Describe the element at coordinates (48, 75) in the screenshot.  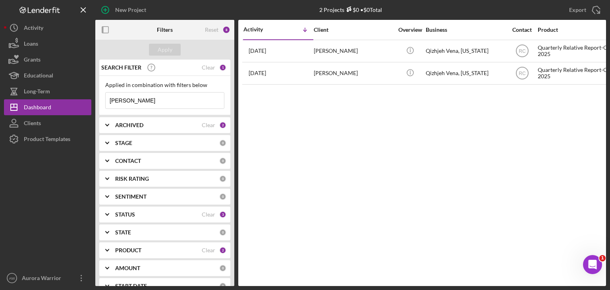
I see `button: Educational` at that location.